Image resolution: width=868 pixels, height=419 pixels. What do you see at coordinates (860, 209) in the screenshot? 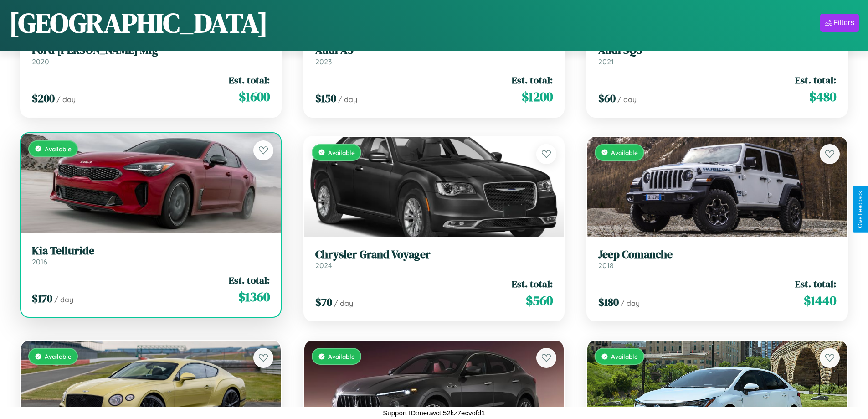
I see `div: Give Feedback` at bounding box center [860, 209].